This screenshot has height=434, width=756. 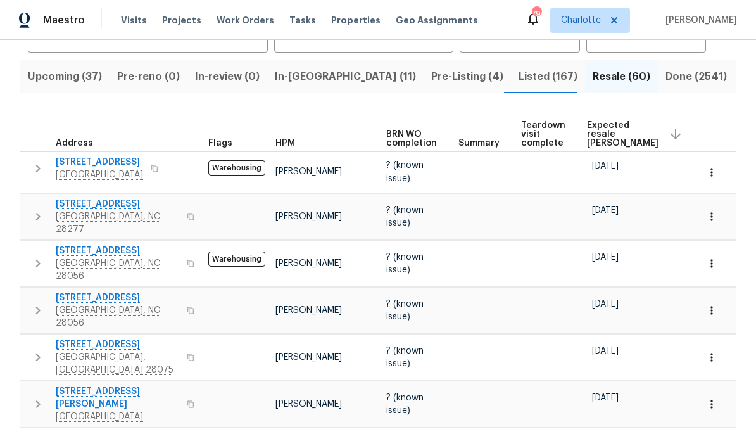 What do you see at coordinates (543, 134) in the screenshot?
I see `span: Teardown visit complete` at bounding box center [543, 134].